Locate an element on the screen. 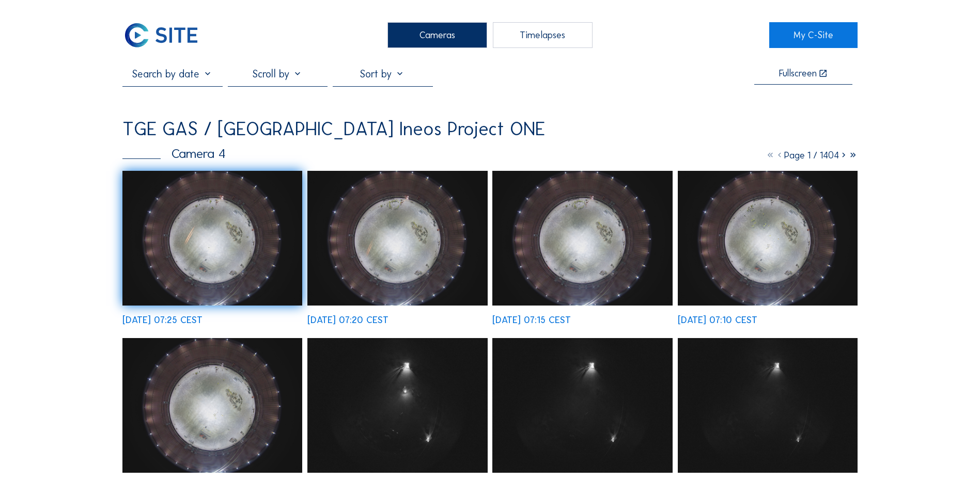 The image size is (980, 481). div: Timelapses is located at coordinates (542, 35).